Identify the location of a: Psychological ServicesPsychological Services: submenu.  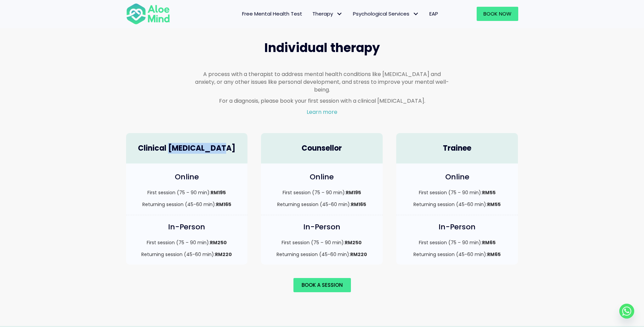
(386, 14).